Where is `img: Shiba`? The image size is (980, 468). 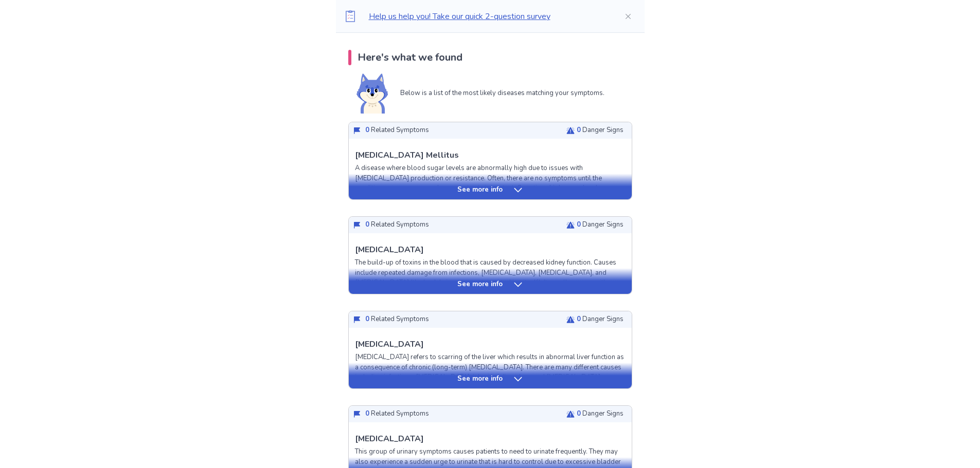
img: Shiba is located at coordinates (372, 94).